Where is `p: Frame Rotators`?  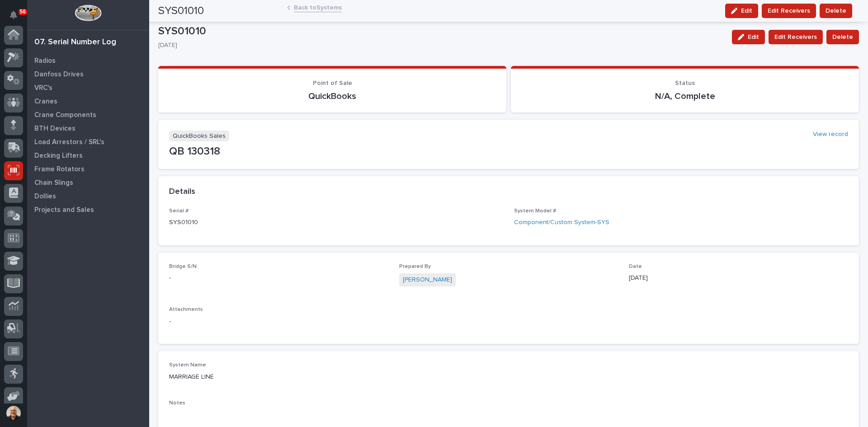 p: Frame Rotators is located at coordinates (59, 169).